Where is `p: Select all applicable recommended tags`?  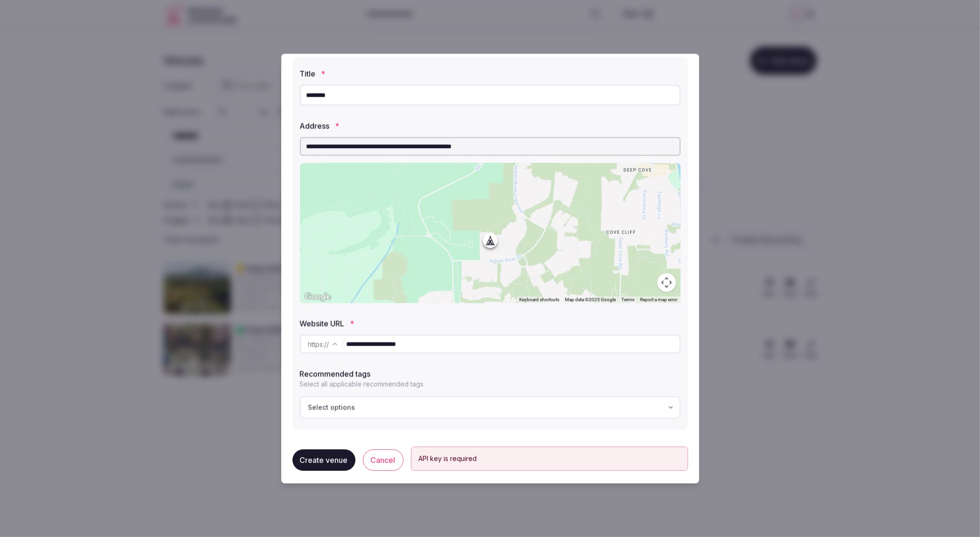
p: Select all applicable recommended tags is located at coordinates (490, 384).